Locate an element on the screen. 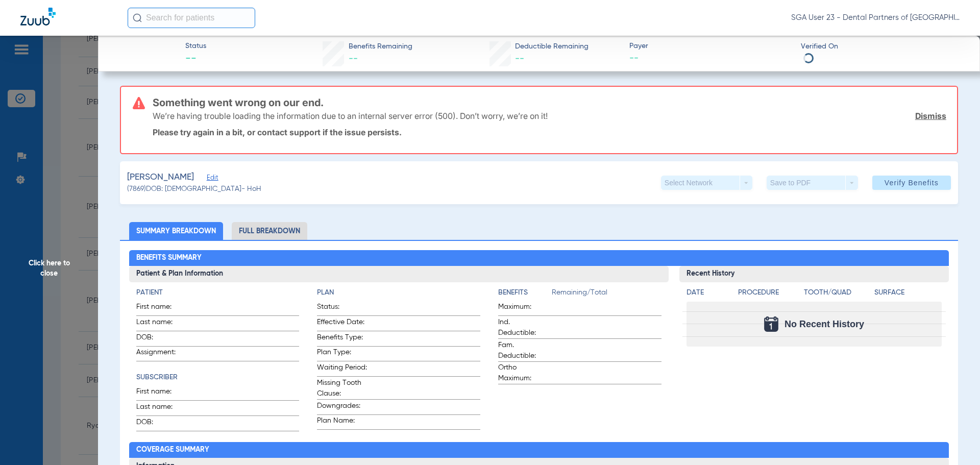  h3: Recent History is located at coordinates (814, 274).